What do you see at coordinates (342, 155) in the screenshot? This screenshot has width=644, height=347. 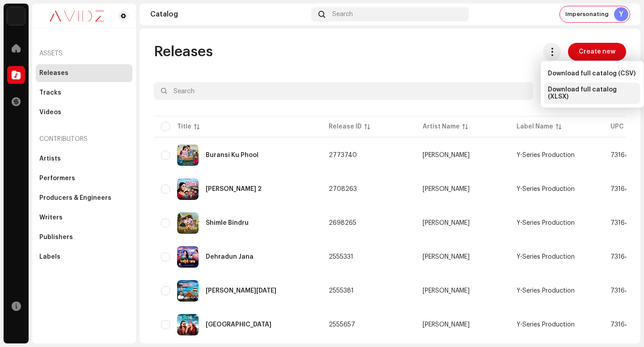 I see `span: 2773740` at bounding box center [342, 155].